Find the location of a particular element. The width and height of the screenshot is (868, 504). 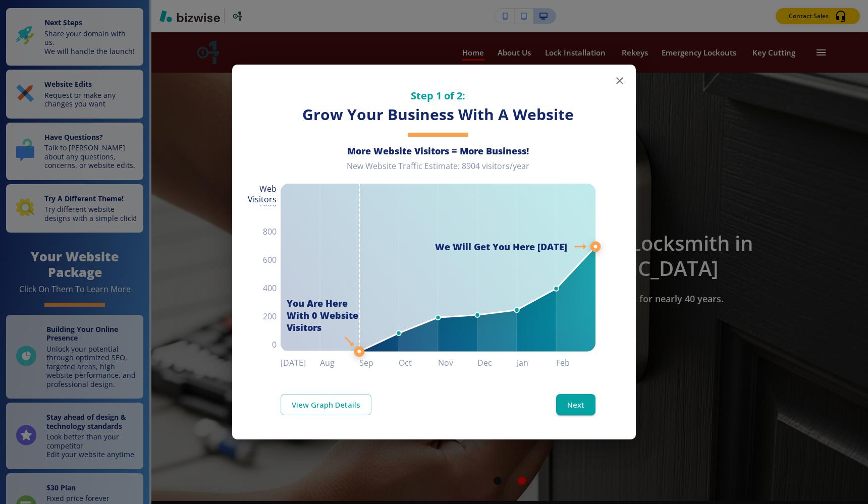

div: New Website Traffic Estimate: 8904 visitors/year is located at coordinates (438, 170).